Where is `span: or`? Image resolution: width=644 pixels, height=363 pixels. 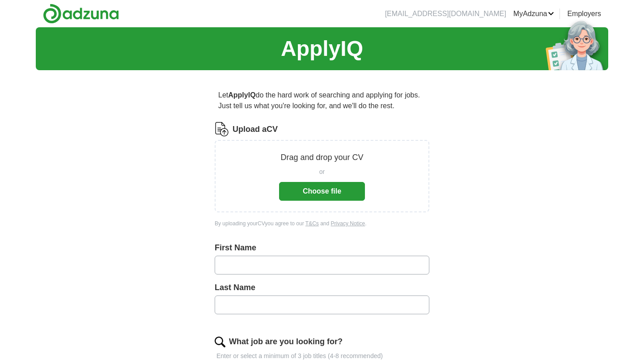
span: or is located at coordinates (322, 172).